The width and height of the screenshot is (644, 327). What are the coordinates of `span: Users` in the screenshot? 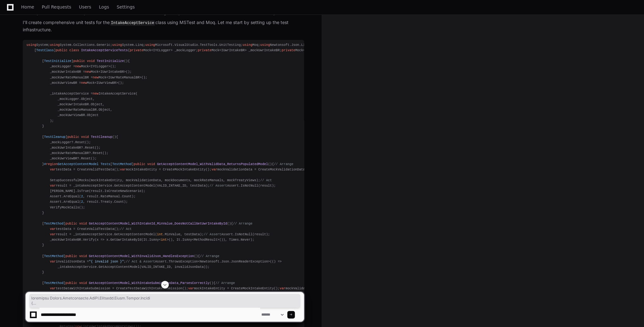 It's located at (85, 7).